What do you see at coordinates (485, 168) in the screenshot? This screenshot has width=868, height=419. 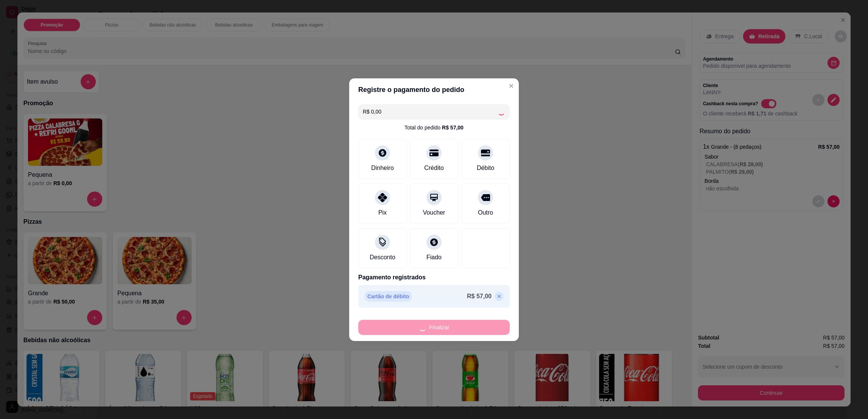 I see `div: Débito` at bounding box center [485, 168].